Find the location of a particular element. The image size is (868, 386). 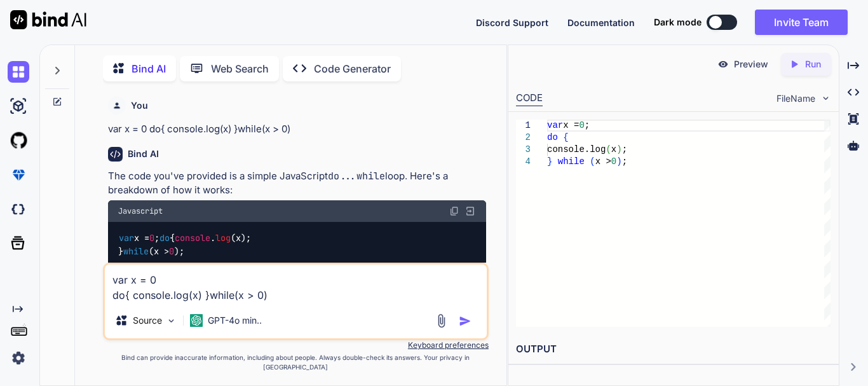

code: x = ; { . (x); } (x > ); is located at coordinates (184, 244).